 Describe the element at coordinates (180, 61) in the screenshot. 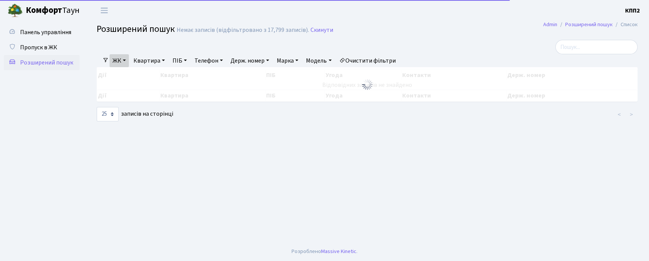

I see `a: ПІБ` at that location.